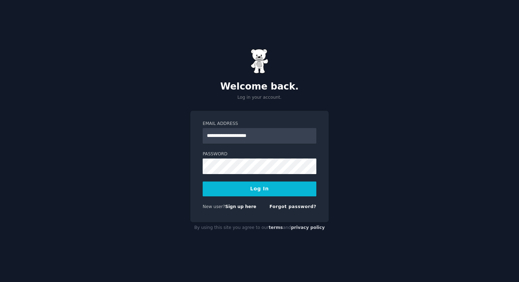 Image resolution: width=519 pixels, height=282 pixels. What do you see at coordinates (260, 87) in the screenshot?
I see `h2: Welcome back.` at bounding box center [260, 87].